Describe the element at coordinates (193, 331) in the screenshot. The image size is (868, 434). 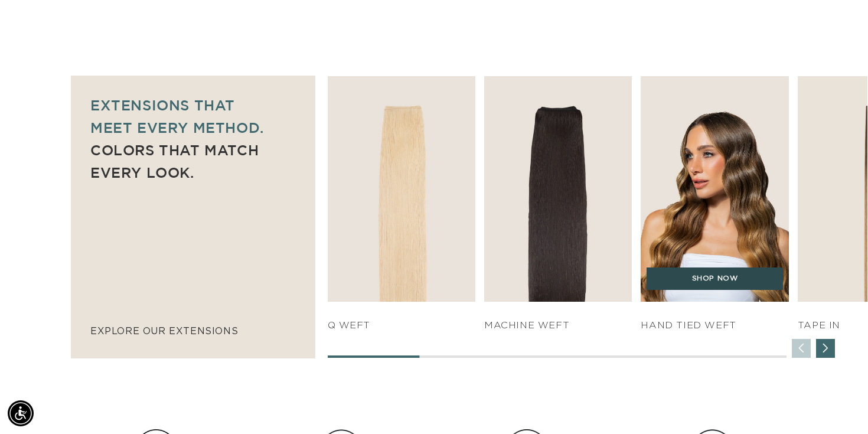
I see `p: explore our extensions` at that location.